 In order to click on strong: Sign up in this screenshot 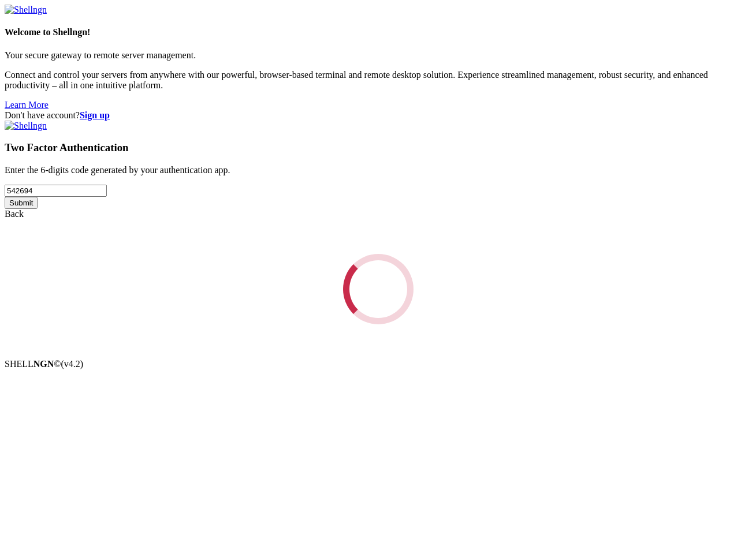, I will do `click(94, 115)`.